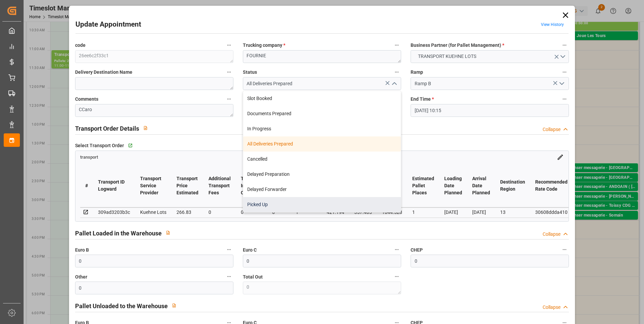 This screenshot has height=324, width=644. I want to click on span: transport, so click(89, 157).